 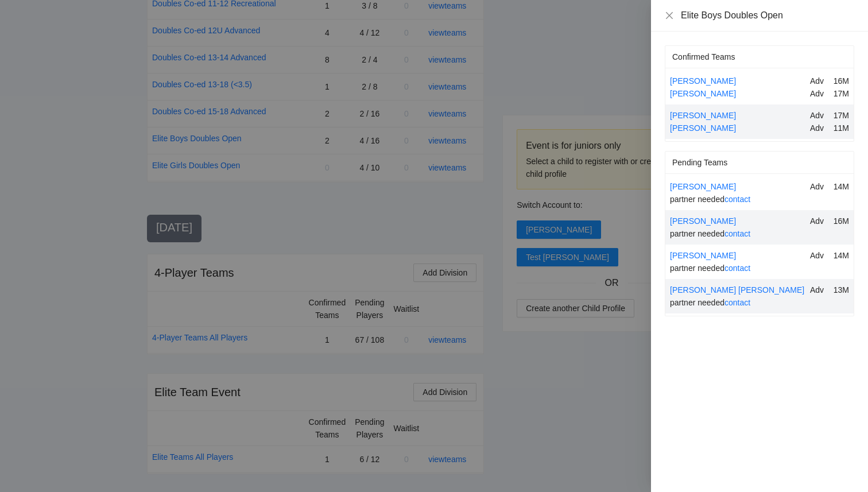 What do you see at coordinates (670, 16) in the screenshot?
I see `button: Close` at bounding box center [670, 16].